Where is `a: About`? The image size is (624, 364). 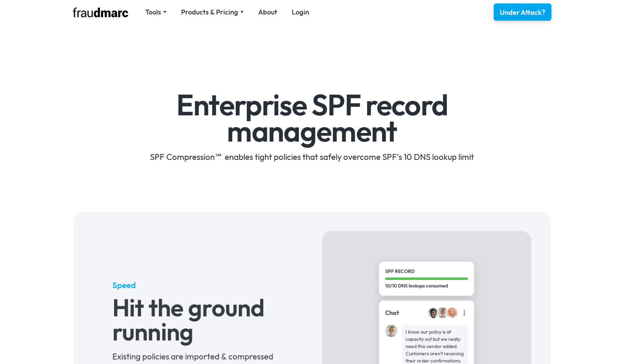
a: About is located at coordinates (268, 12).